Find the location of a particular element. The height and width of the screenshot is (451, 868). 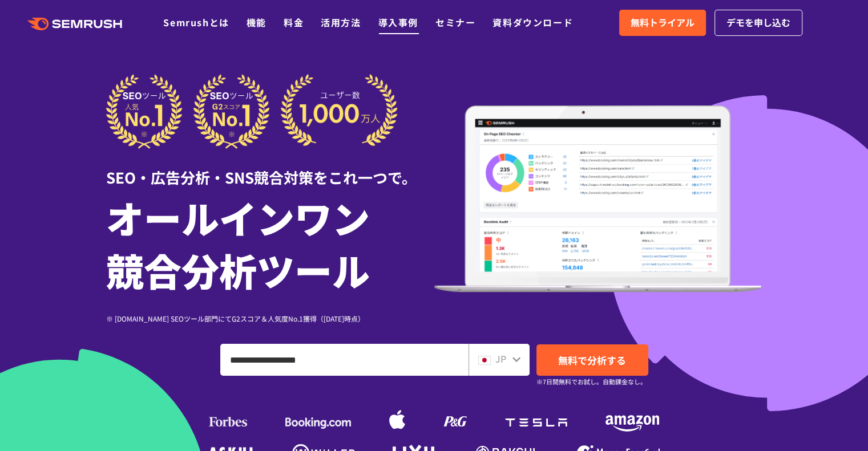

a: 資料ダウンロード is located at coordinates (532, 22).